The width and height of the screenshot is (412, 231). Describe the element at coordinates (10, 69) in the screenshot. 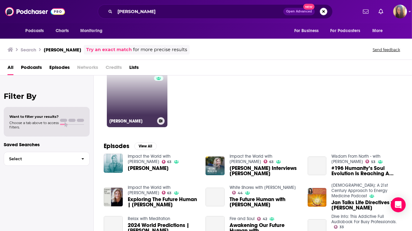

I see `a: All` at that location.